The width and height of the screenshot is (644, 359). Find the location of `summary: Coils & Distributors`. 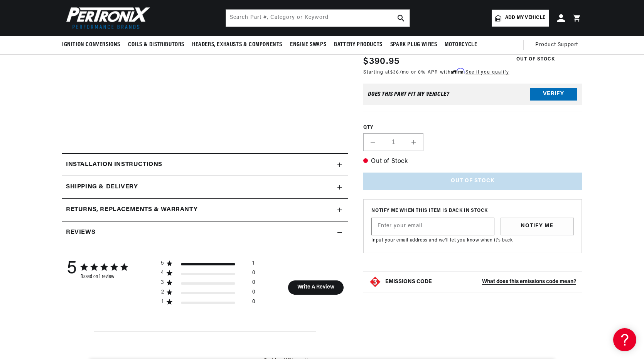

summary: Coils & Distributors is located at coordinates (156, 45).